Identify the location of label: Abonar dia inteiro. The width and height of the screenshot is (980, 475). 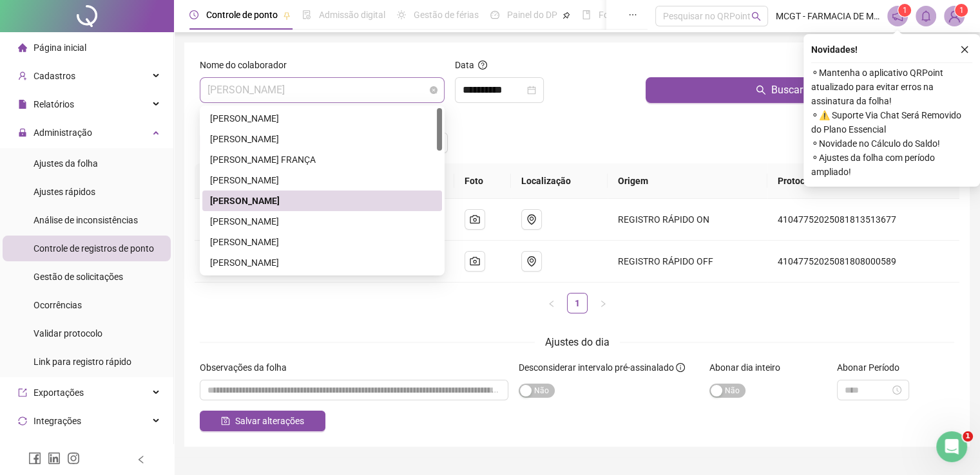
(749, 368).